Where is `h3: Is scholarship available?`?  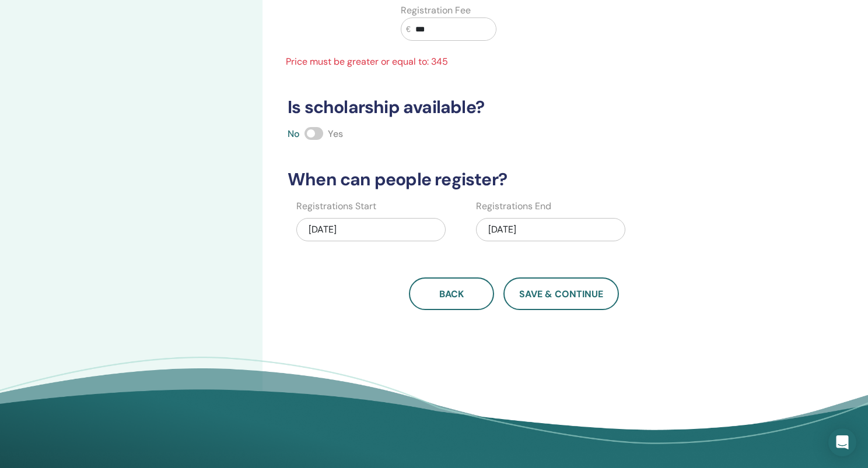
h3: Is scholarship available? is located at coordinates (514, 107).